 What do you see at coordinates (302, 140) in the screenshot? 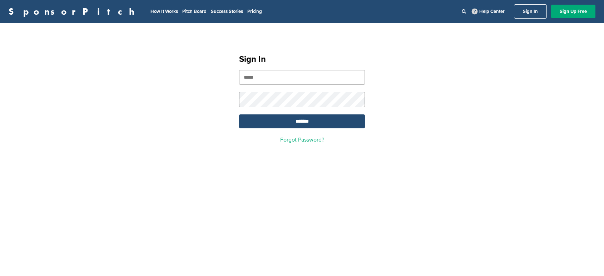
I see `a: Forgot Password?` at bounding box center [302, 140].